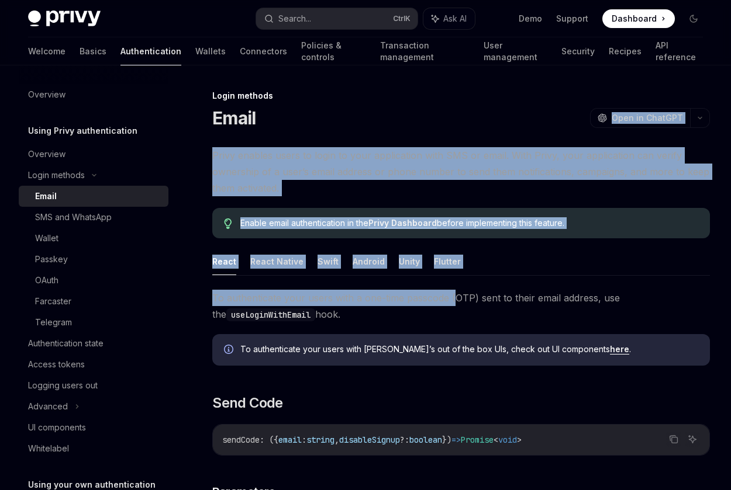 This screenshot has width=731, height=490. Describe the element at coordinates (290, 440) in the screenshot. I see `span: email` at that location.